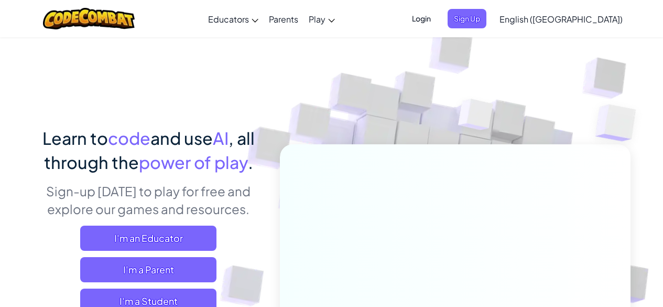 This screenshot has height=307, width=663. What do you see at coordinates (476, 117) in the screenshot?
I see `img: Overlap cubes` at bounding box center [476, 117].